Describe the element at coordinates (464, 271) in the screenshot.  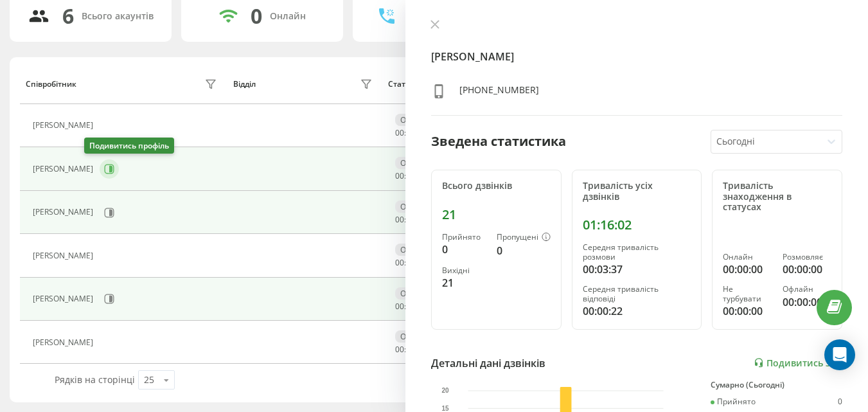
I see `div: Вихідні` at that location.